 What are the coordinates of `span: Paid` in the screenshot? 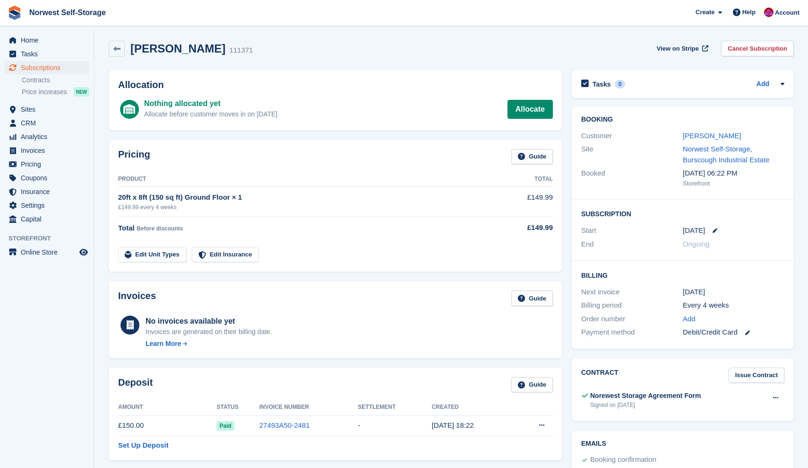 It's located at (225, 426).